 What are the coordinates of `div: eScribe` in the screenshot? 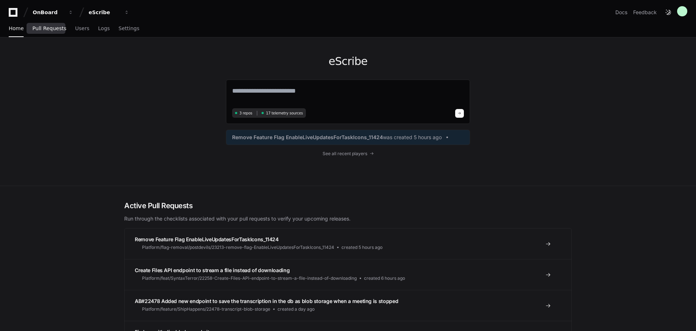 It's located at (104, 12).